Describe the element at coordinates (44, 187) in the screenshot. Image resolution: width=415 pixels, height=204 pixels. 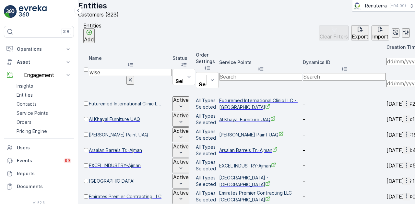
I see `p: Documents` at that location.